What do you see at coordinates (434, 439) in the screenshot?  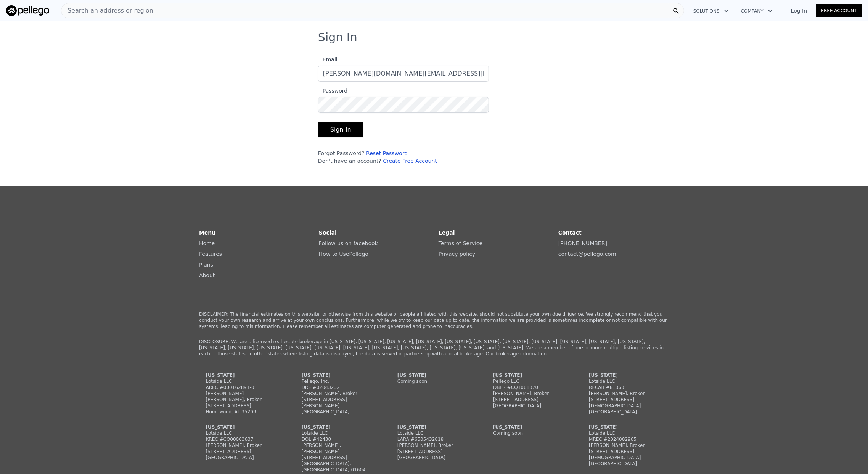 I see `div: LARA #6505432818` at bounding box center [434, 439].